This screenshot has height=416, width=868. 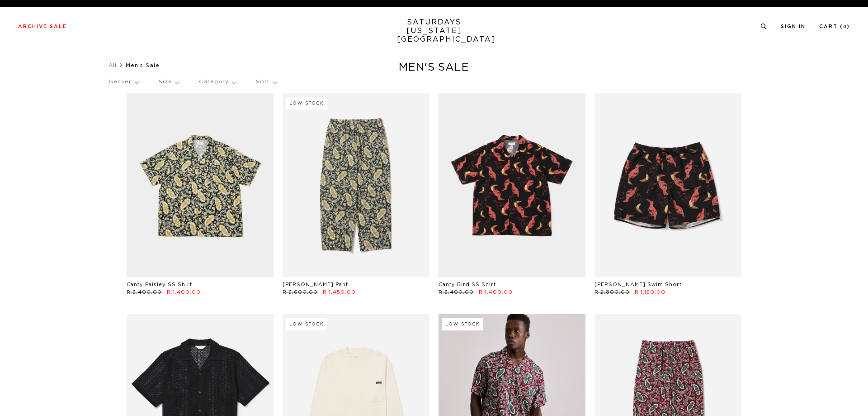 What do you see at coordinates (112, 65) in the screenshot?
I see `a: All` at bounding box center [112, 65].